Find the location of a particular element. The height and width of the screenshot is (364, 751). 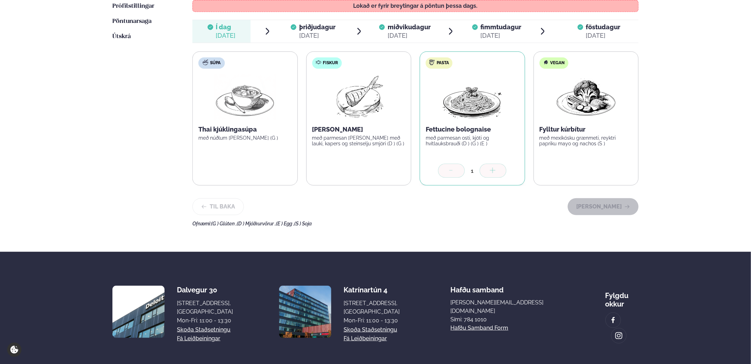

div: 1 is located at coordinates (472, 170).